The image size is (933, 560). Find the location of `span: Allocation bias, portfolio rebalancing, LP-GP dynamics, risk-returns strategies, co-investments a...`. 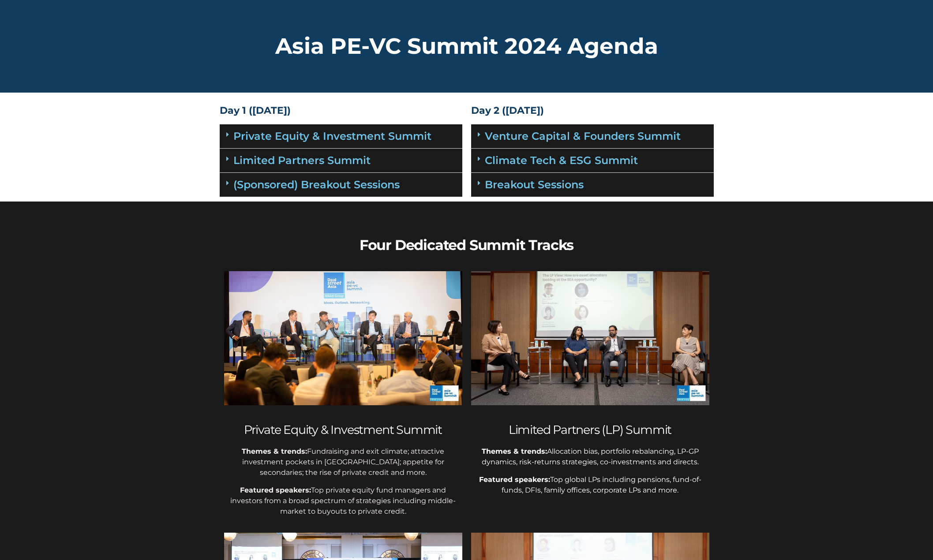

span: Allocation bias, portfolio rebalancing, LP-GP dynamics, risk-returns strategies, co-investments a... is located at coordinates (591, 456).